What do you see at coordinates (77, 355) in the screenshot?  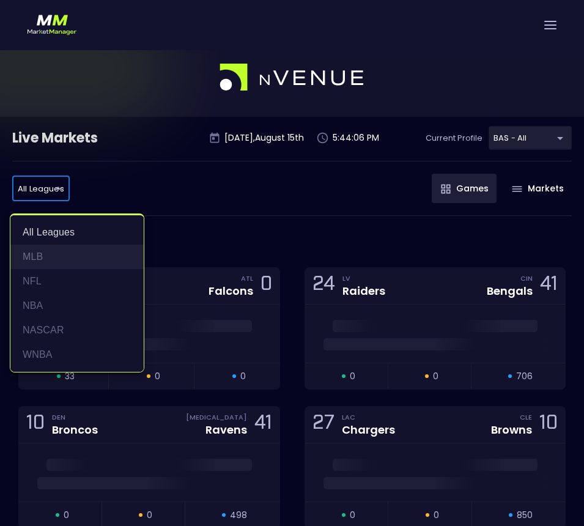 I see `li: WNBA` at bounding box center [77, 355].